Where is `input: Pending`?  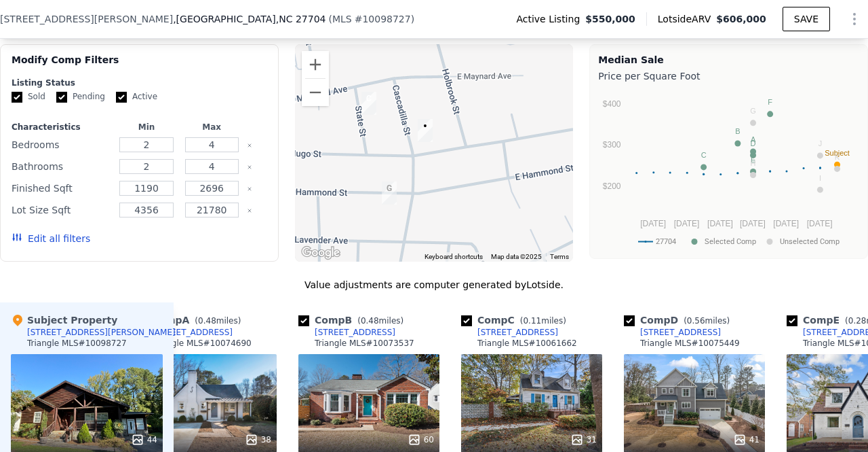
input: Pending is located at coordinates (62, 97).